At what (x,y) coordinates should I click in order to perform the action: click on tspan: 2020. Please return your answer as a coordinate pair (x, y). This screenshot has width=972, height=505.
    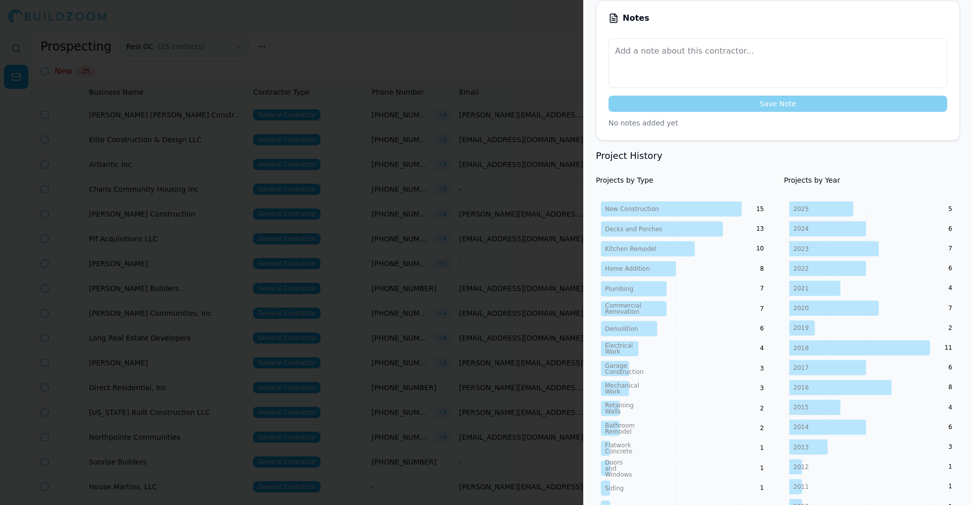
    Looking at the image, I should click on (801, 308).